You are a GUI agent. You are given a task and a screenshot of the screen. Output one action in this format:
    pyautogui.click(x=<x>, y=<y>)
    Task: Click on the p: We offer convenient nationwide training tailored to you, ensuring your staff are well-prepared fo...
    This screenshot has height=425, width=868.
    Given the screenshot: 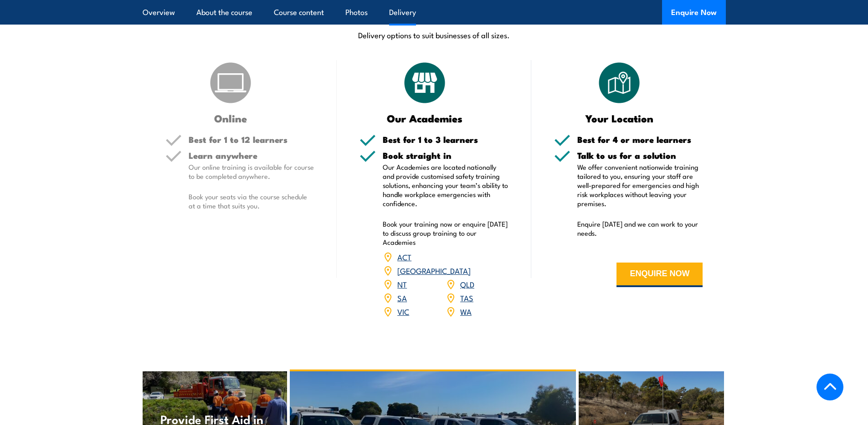 What is the action you would take?
    pyautogui.click(x=640, y=186)
    